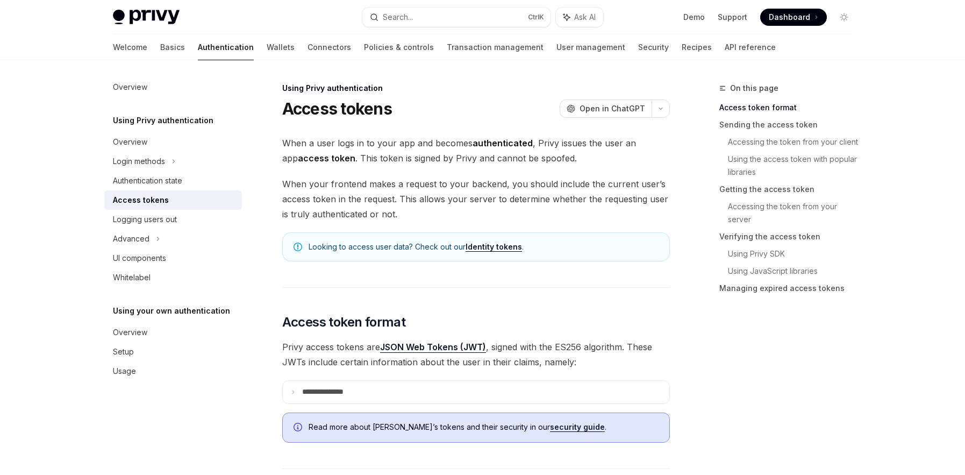 This screenshot has width=965, height=475. Describe the element at coordinates (337, 109) in the screenshot. I see `h1: Access tokens` at that location.